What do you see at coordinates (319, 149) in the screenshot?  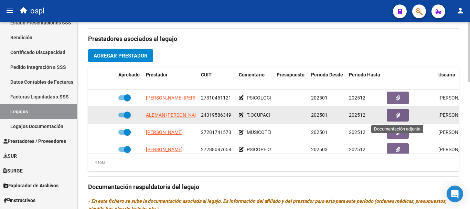 I see `span: 202503` at bounding box center [319, 149].